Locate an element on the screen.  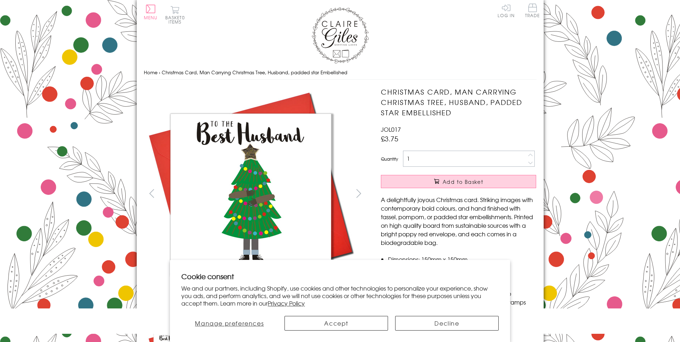
a: Privacy Policy is located at coordinates (286, 303).